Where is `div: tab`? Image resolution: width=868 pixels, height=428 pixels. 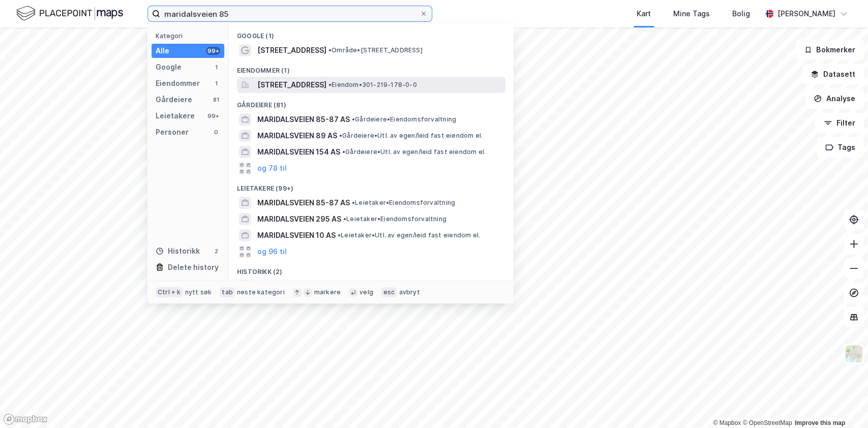 div: tab is located at coordinates (227, 292).